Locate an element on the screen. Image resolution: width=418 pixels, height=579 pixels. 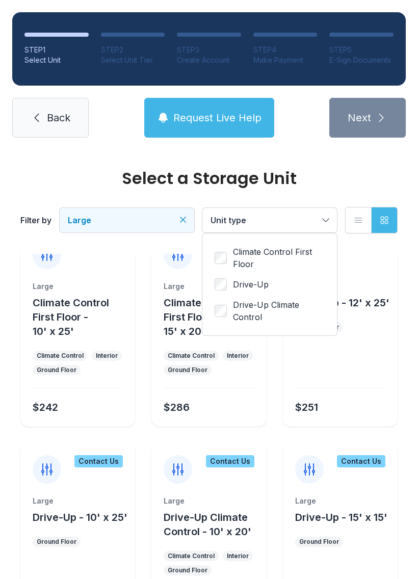
div: Select Unit Tier is located at coordinates (133, 60).